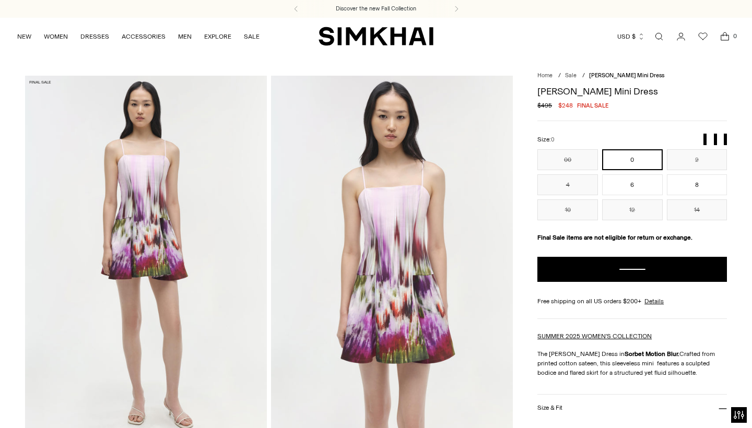 The height and width of the screenshot is (428, 752). Describe the element at coordinates (632, 185) in the screenshot. I see `button: 6` at that location.